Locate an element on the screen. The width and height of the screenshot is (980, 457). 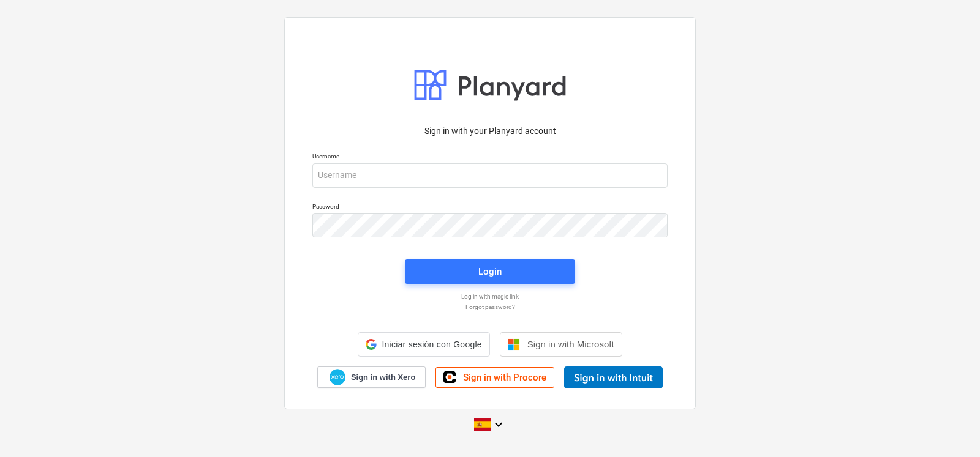
img: Microsoft logo is located at coordinates (514, 344).